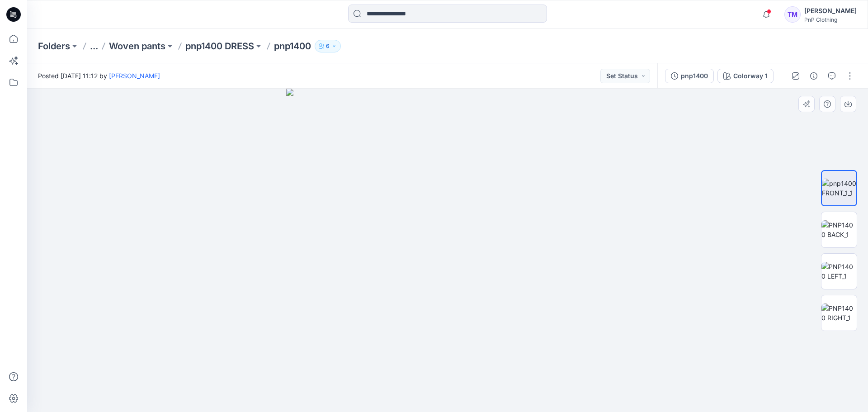  I want to click on img: PNP1400 BACK_1, so click(839, 230).